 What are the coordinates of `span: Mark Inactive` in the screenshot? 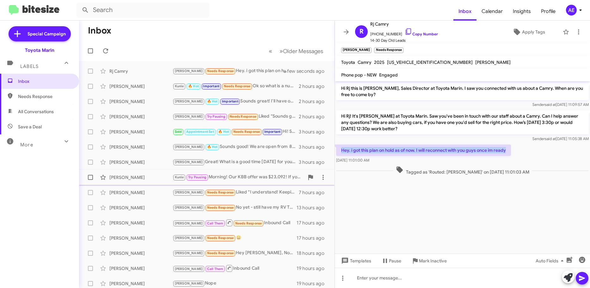 It's located at (433, 261).